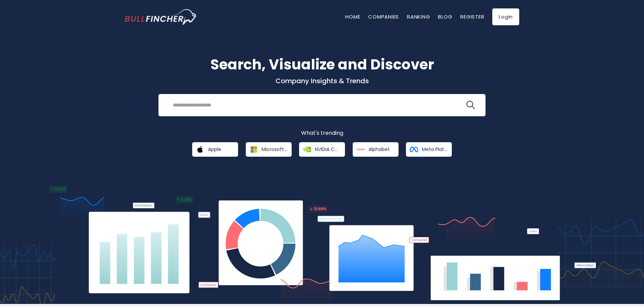 Image resolution: width=644 pixels, height=307 pixels. What do you see at coordinates (375, 149) in the screenshot?
I see `a: Alphabet` at bounding box center [375, 149].